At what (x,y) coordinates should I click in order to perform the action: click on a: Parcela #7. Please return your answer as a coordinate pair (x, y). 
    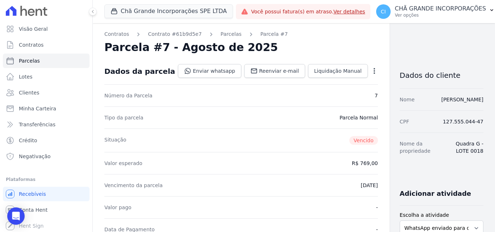
    Looking at the image, I should click on (274, 34).